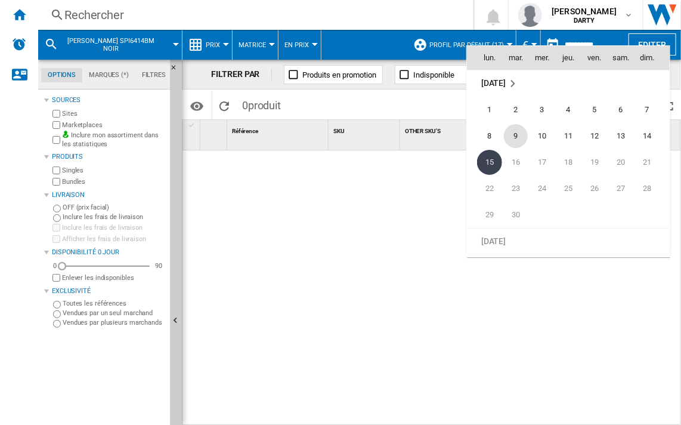 This screenshot has height=425, width=681. Describe the element at coordinates (568, 110) in the screenshot. I see `tr: Week 1` at that location.